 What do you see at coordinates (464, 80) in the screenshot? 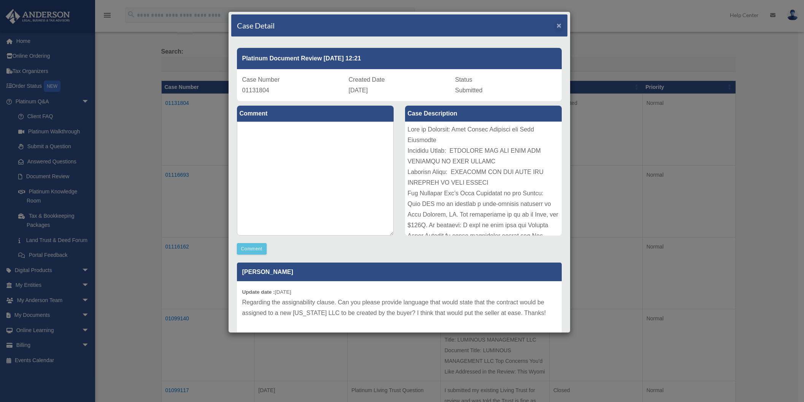
I see `span: Status` at bounding box center [464, 80].